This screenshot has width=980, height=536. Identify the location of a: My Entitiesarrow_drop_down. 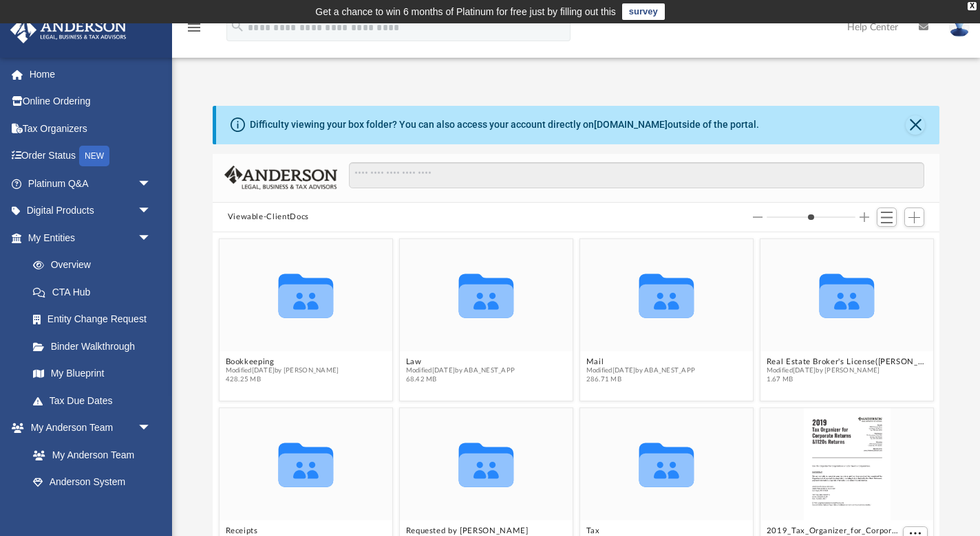
(91, 238).